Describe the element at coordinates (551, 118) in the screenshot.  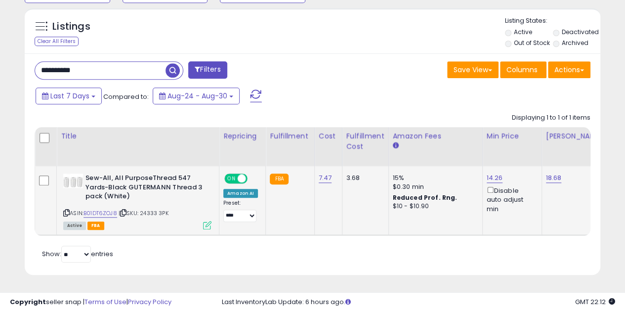
I see `div: Displaying 1 to 1 of 1 items` at that location.